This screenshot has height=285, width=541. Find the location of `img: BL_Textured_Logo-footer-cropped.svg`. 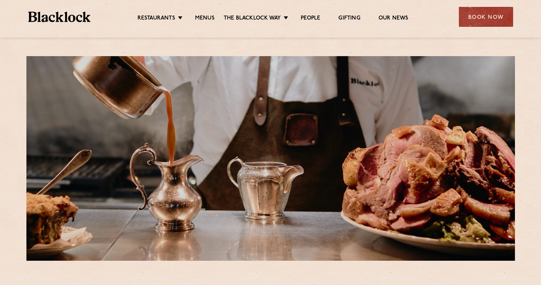

img: BL_Textured_Logo-footer-cropped.svg is located at coordinates (59, 17).